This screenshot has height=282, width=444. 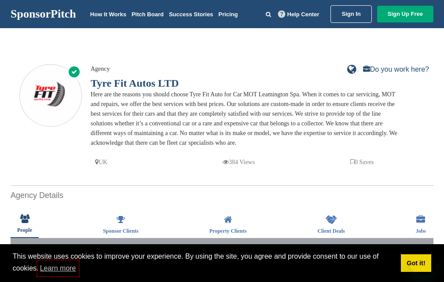 What do you see at coordinates (191, 14) in the screenshot?
I see `a: Success Stories` at bounding box center [191, 14].